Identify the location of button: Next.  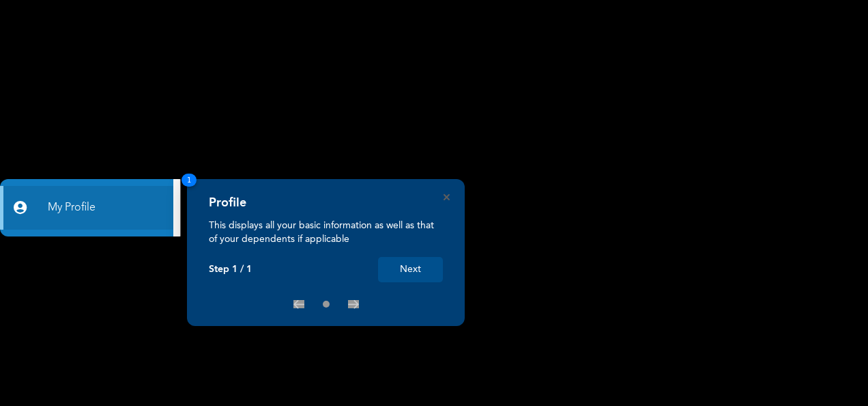
(410, 269).